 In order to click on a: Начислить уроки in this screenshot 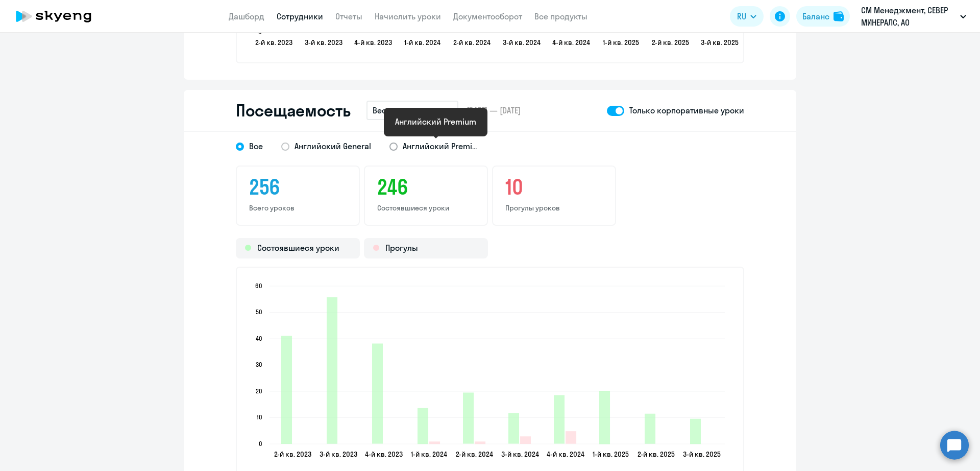, I will do `click(408, 16)`.